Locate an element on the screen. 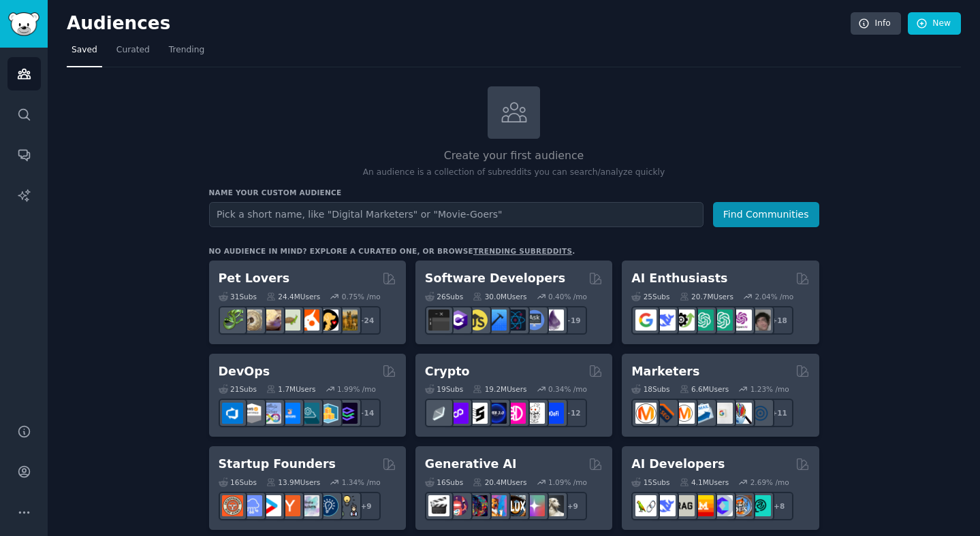 The image size is (980, 536). img: dogbreed is located at coordinates (346, 320).